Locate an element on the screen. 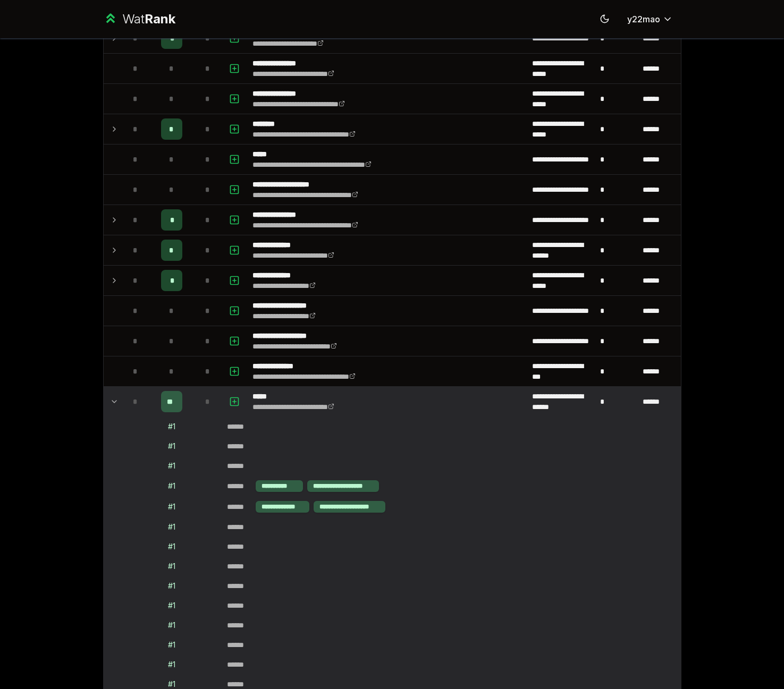 The height and width of the screenshot is (689, 784). div: Wat is located at coordinates (149, 19).